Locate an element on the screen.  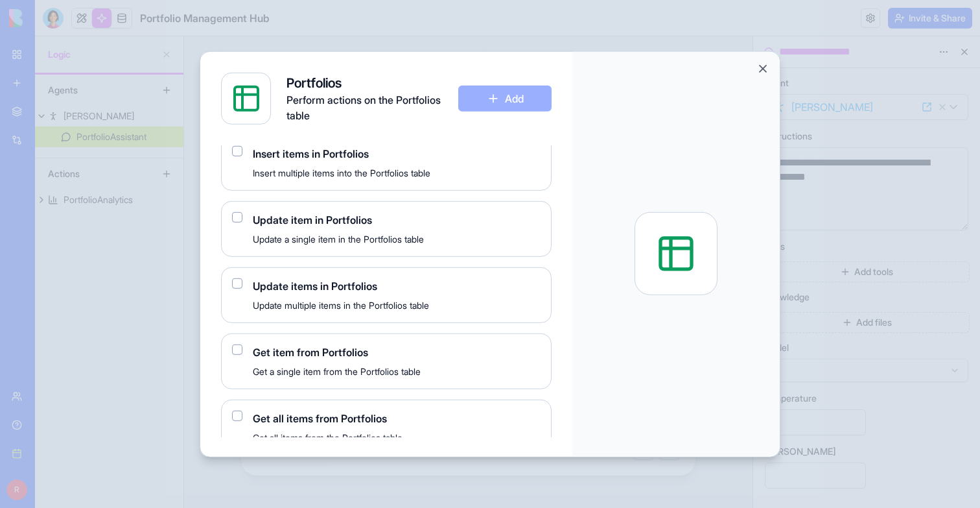
span: Get item from Portfolios is located at coordinates (397, 352).